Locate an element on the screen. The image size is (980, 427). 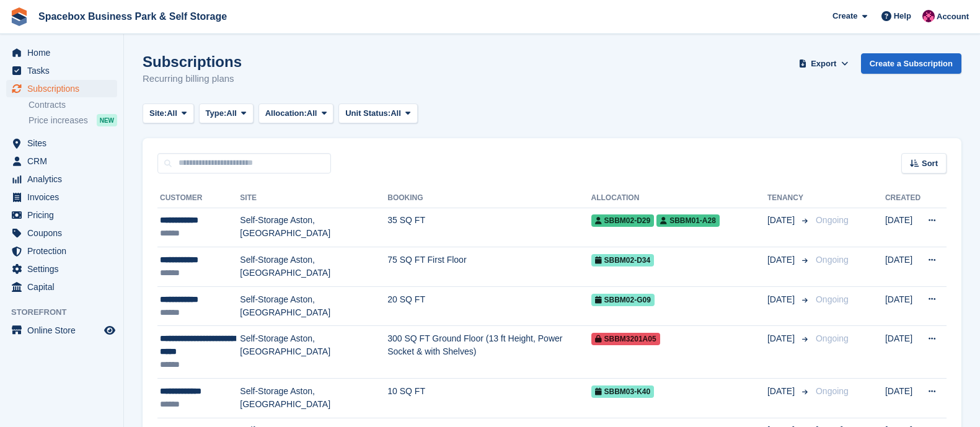
span: Analytics is located at coordinates (65, 179).